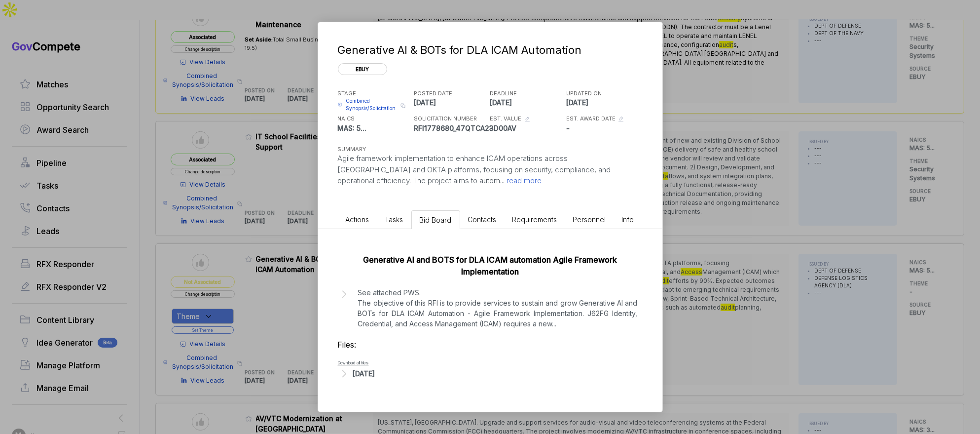 The height and width of the screenshot is (434, 980). I want to click on span: read more, so click(523, 180).